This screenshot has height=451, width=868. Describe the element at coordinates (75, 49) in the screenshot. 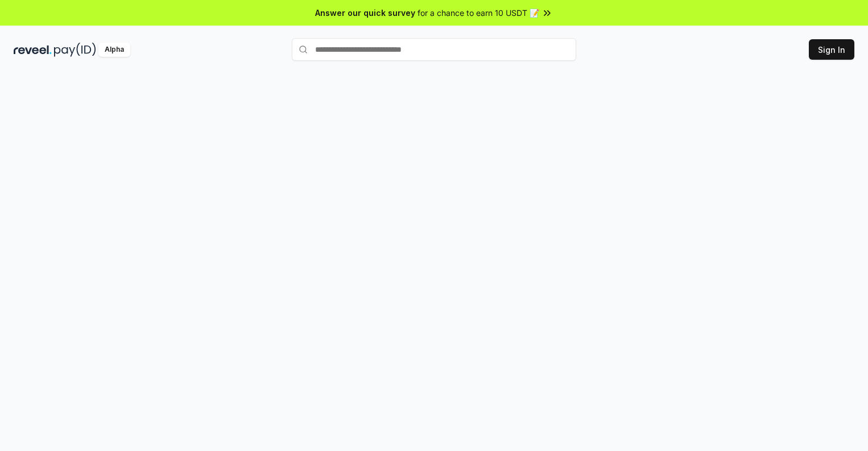

I see `img: pay_id` at that location.